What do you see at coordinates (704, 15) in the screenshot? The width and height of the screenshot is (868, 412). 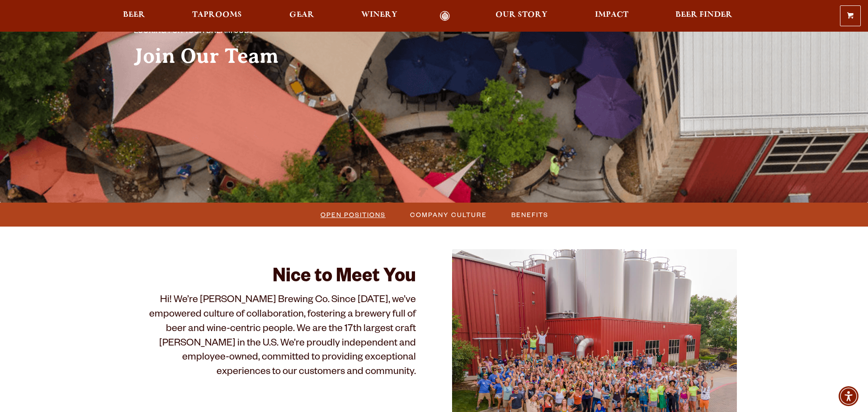 I see `span: Beer Finder` at bounding box center [704, 15].